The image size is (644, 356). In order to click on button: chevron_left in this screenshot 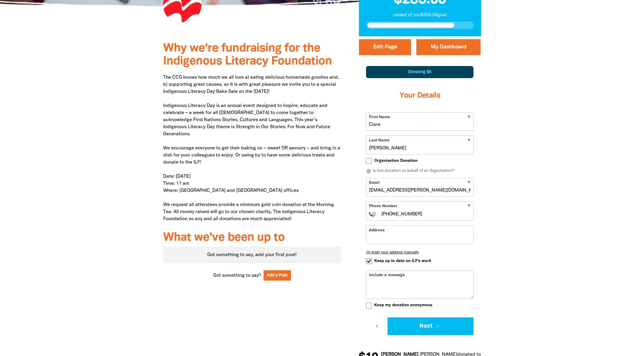, I will do `click(377, 326)`.